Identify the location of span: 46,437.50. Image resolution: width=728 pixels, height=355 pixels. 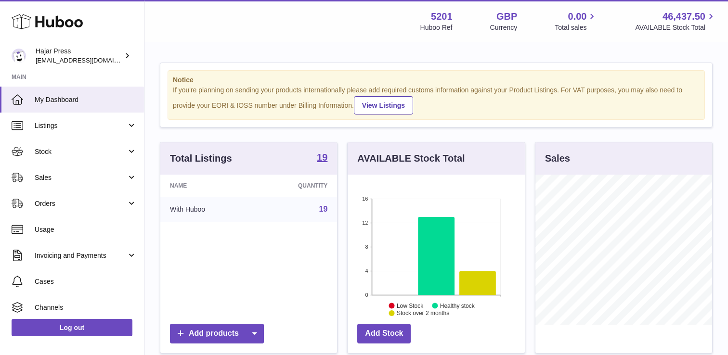
(683, 16).